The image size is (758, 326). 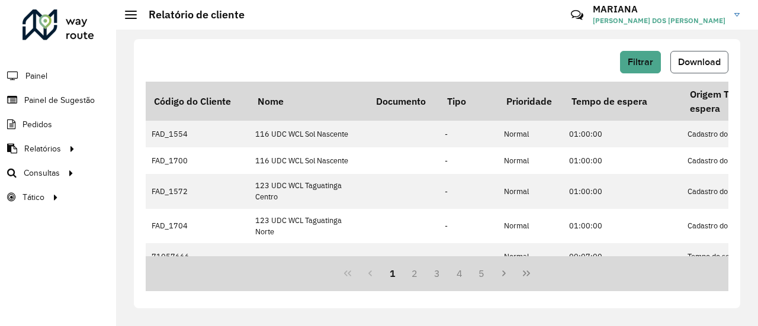 What do you see at coordinates (197, 257) in the screenshot?
I see `td: 71057666` at bounding box center [197, 257].